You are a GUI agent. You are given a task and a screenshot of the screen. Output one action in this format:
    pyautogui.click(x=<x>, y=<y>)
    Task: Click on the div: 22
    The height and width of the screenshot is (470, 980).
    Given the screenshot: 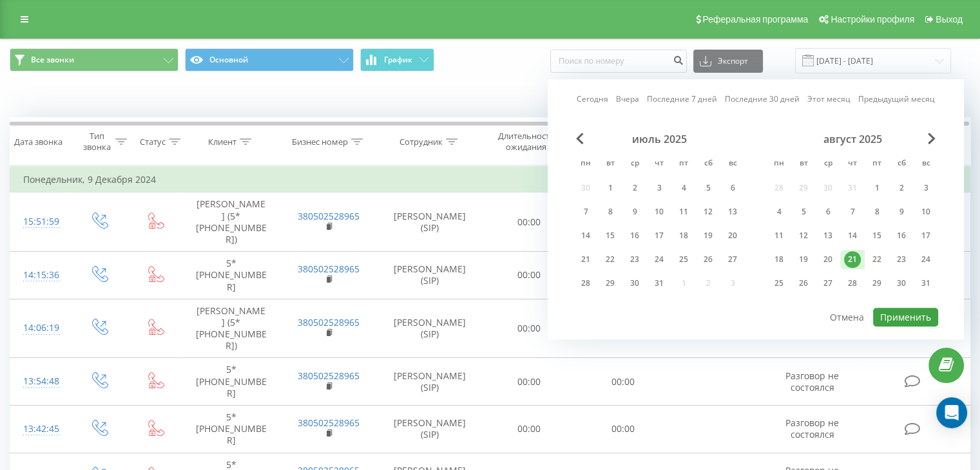 What is the action you would take?
    pyautogui.click(x=877, y=259)
    